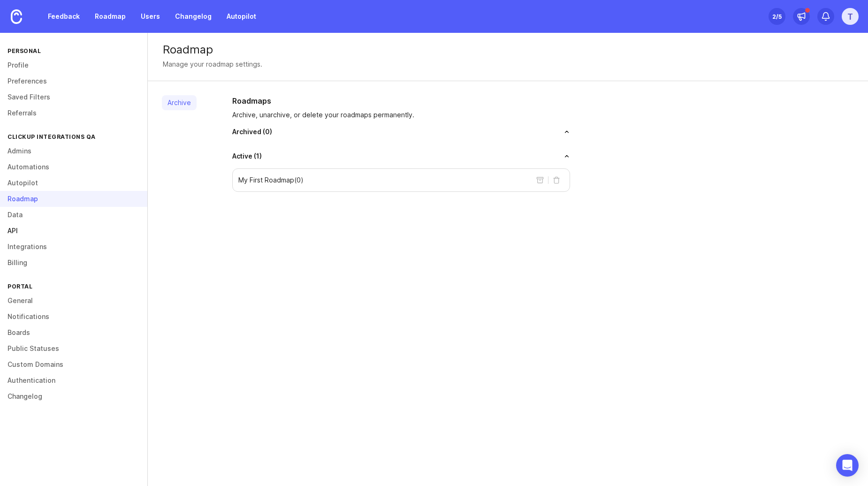 The height and width of the screenshot is (486, 868). What do you see at coordinates (401, 180) in the screenshot?
I see `div: accordion in expanded state` at bounding box center [401, 180].